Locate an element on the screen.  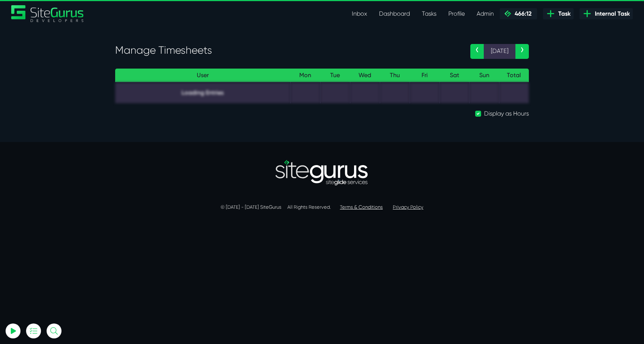
label: Display as Hours is located at coordinates (506, 113).